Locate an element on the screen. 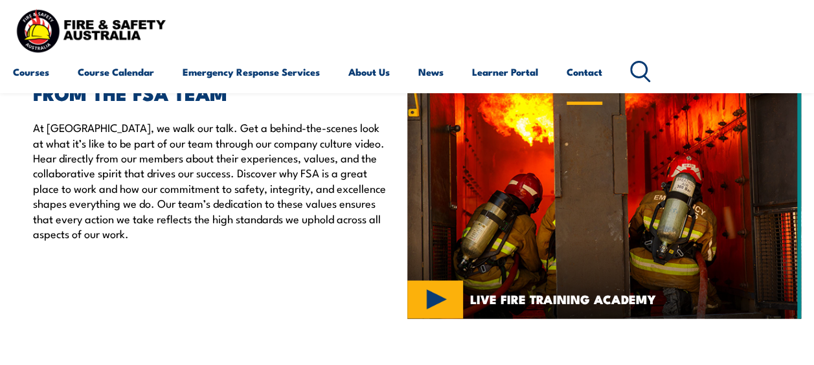 The height and width of the screenshot is (365, 814). a: Learner Portal is located at coordinates (505, 72).